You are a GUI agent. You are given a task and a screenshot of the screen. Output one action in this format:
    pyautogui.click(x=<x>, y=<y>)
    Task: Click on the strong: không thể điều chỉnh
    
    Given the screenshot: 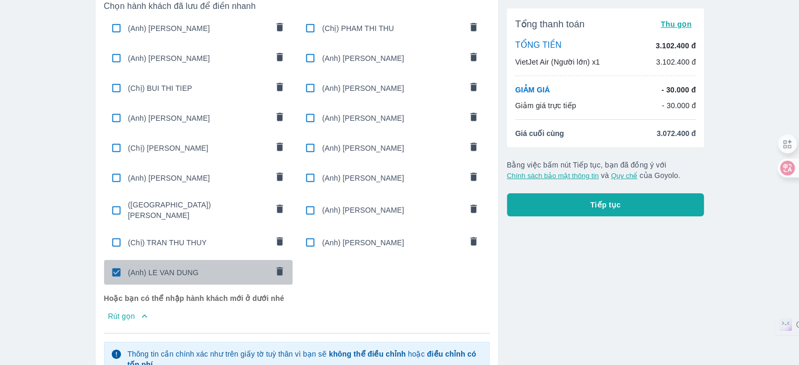 What is the action you would take?
    pyautogui.click(x=367, y=354)
    